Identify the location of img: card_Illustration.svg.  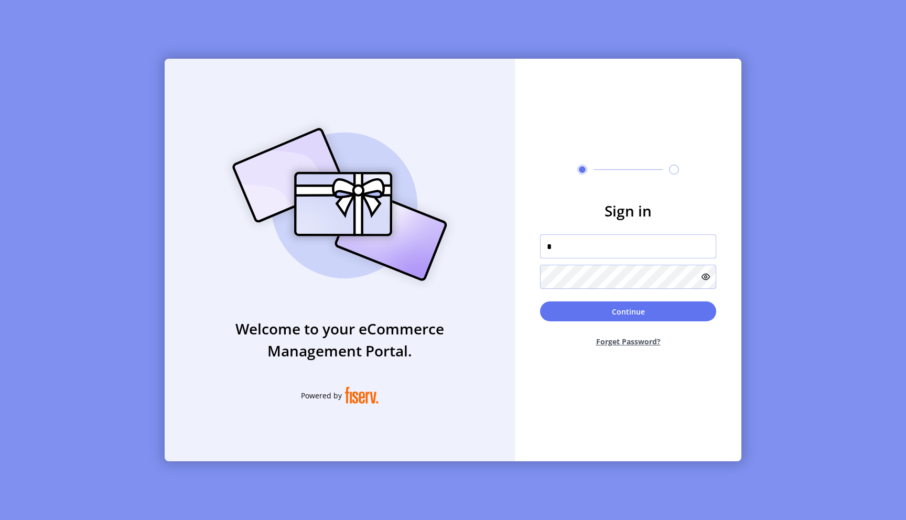
(340, 205).